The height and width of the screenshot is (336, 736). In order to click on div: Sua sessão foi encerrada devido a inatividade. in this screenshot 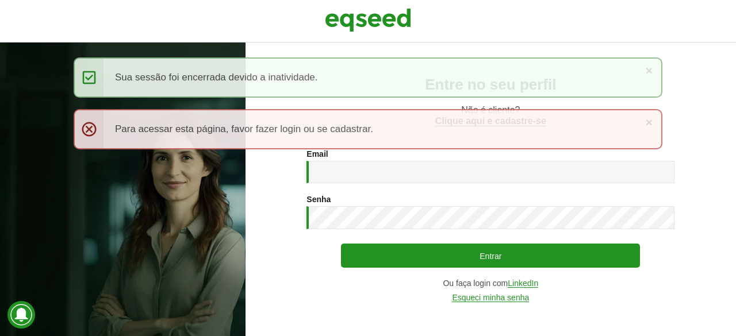, I will do `click(368, 78)`.